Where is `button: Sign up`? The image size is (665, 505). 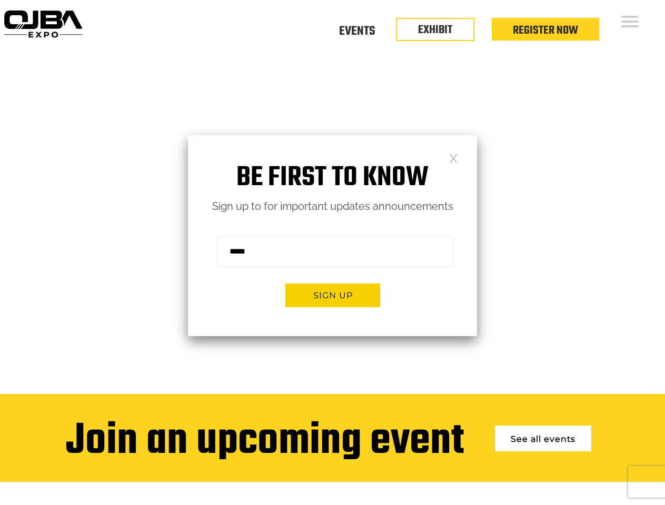
button: Sign up is located at coordinates (333, 295).